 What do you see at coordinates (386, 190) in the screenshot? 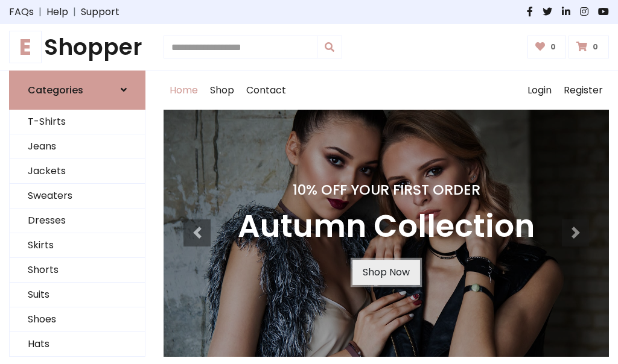
I see `h4: 10% Off Your First Order` at bounding box center [386, 190].